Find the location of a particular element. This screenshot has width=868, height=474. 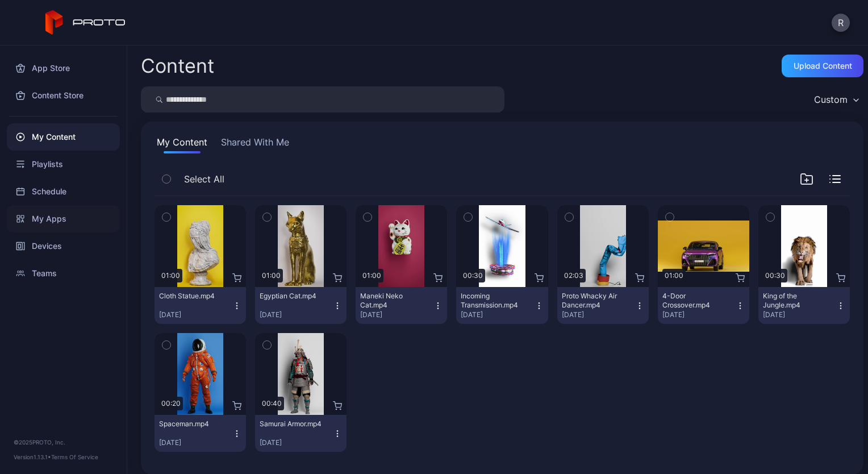

div: Devices is located at coordinates (63, 246).